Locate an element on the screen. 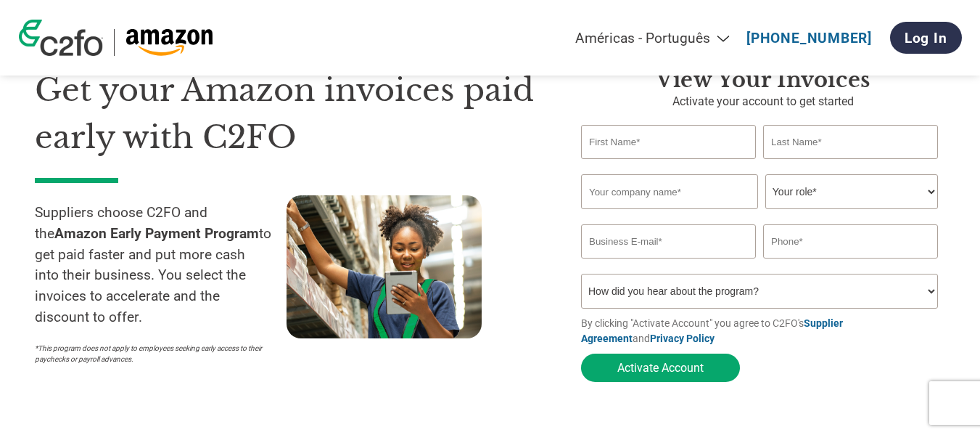 The image size is (980, 435). h3: View Your Invoices is located at coordinates (764, 80).